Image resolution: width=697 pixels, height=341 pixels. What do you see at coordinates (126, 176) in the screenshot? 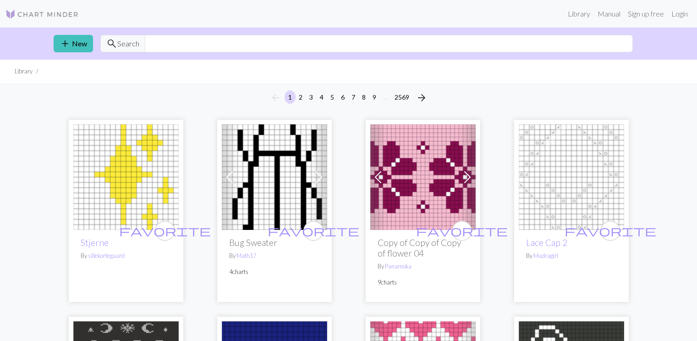
I see `a: Stjerner` at bounding box center [126, 176].